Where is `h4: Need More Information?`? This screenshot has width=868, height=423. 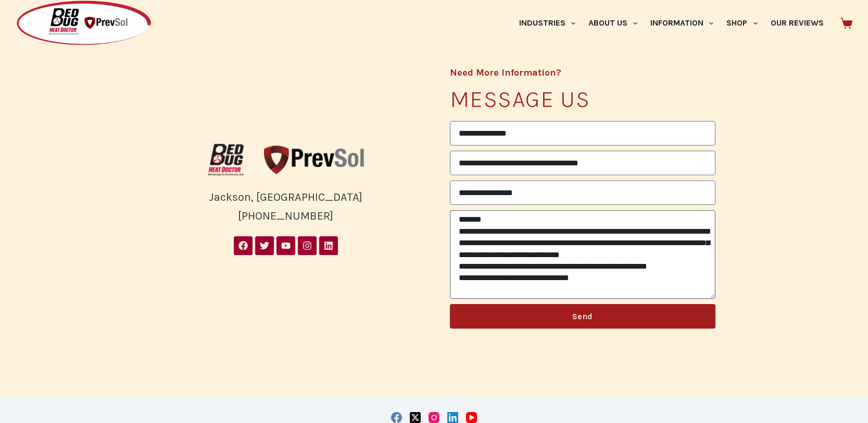
h4: Need More Information? is located at coordinates (583, 72).